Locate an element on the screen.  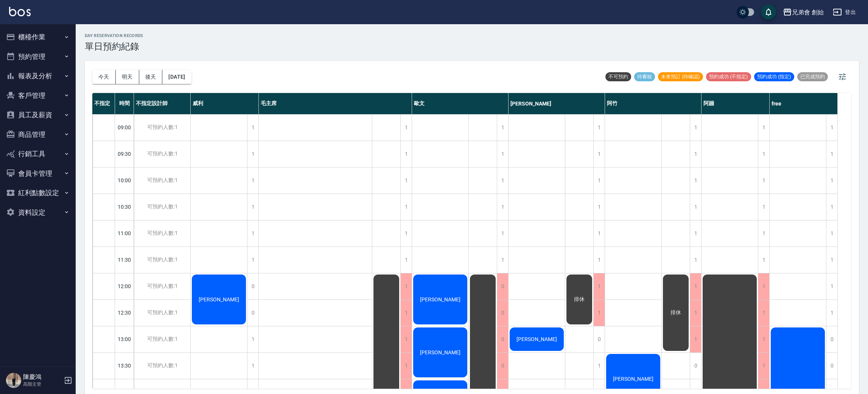
div: 10:00 is located at coordinates (124, 180).